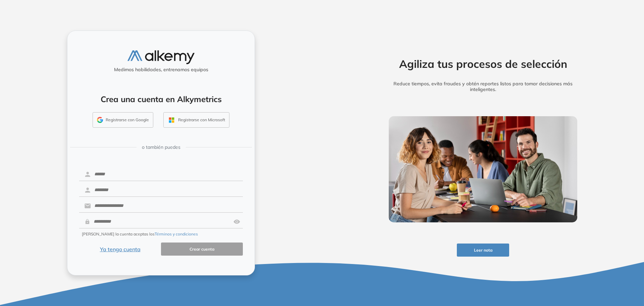 Image resolution: width=644 pixels, height=306 pixels. What do you see at coordinates (237, 222) in the screenshot?
I see `img: asd` at bounding box center [237, 222].